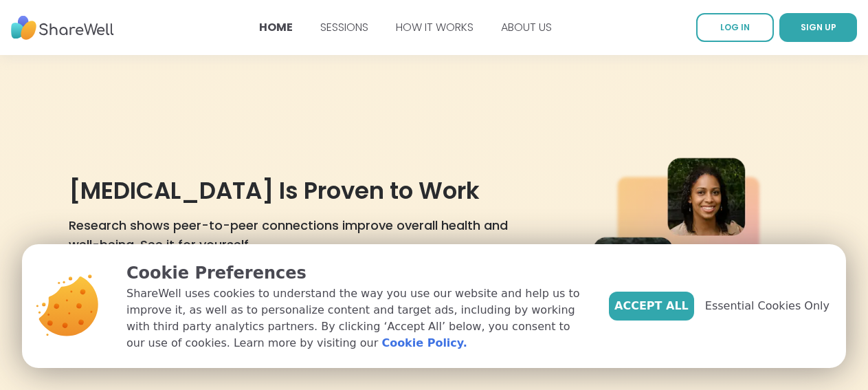  What do you see at coordinates (434, 26) in the screenshot?
I see `a: HOW IT WORKS` at bounding box center [434, 26].